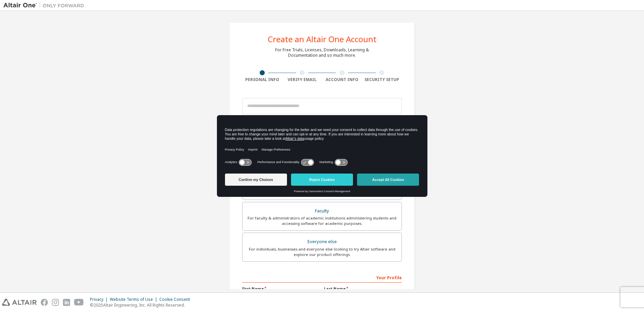 The image size is (644, 312). Describe the element at coordinates (46, 5) in the screenshot. I see `img: Altair One` at that location.